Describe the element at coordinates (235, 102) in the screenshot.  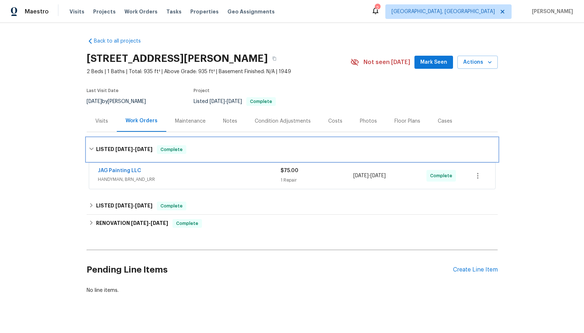
I see `span: Listed` at that location.